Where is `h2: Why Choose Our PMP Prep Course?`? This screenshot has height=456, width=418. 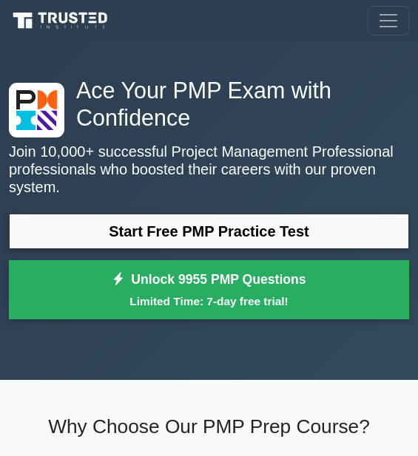 h2: Why Choose Our PMP Prep Course? is located at coordinates (208, 427).